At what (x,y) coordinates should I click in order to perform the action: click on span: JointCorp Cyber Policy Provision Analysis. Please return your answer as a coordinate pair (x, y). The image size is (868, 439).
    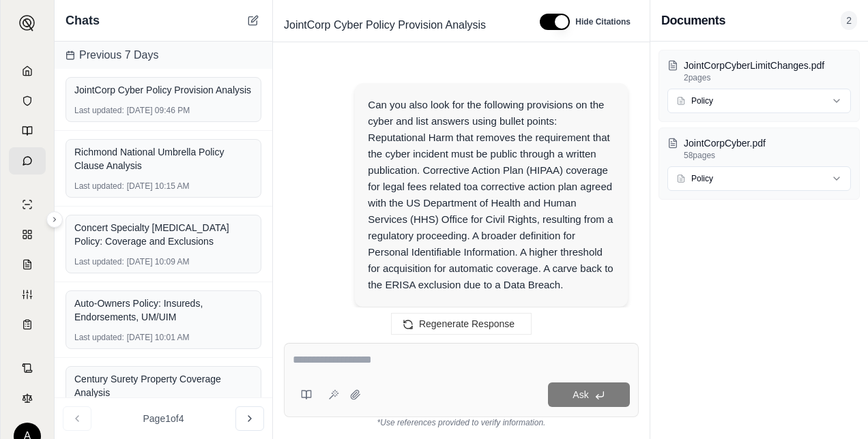
    Looking at the image, I should click on (385, 25).